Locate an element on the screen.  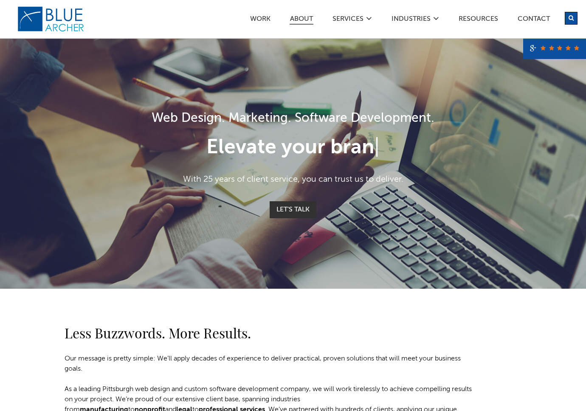
a: Contact is located at coordinates (533, 20).